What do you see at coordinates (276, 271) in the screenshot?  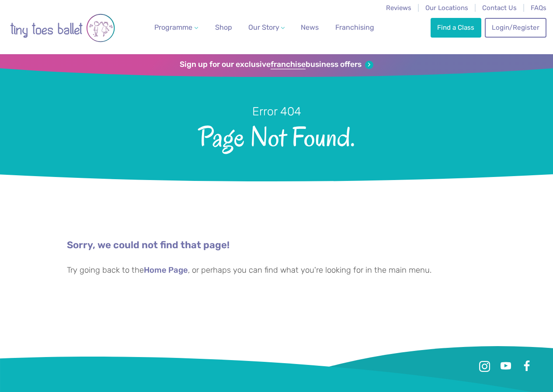 I see `p: Try going back to the , or perhaps you can find what you're looking for in the main menu.` at bounding box center [276, 271].